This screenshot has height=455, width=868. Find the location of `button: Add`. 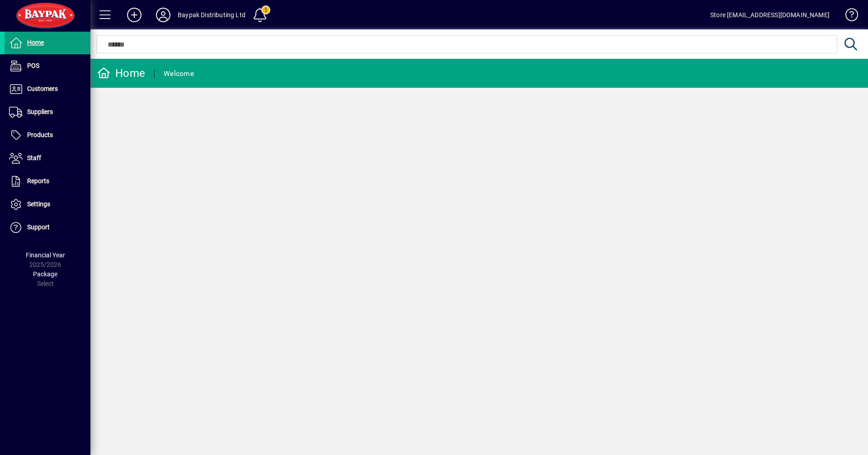

button: Add is located at coordinates (134, 15).